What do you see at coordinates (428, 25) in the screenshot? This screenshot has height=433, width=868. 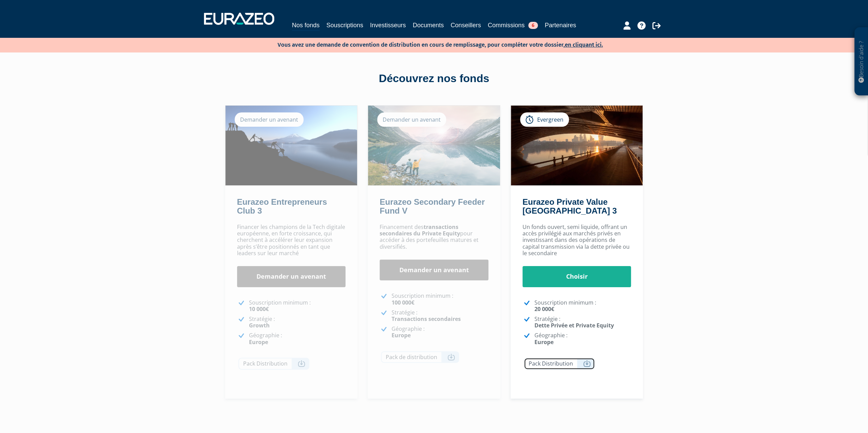 I see `a: Documents` at bounding box center [428, 25].